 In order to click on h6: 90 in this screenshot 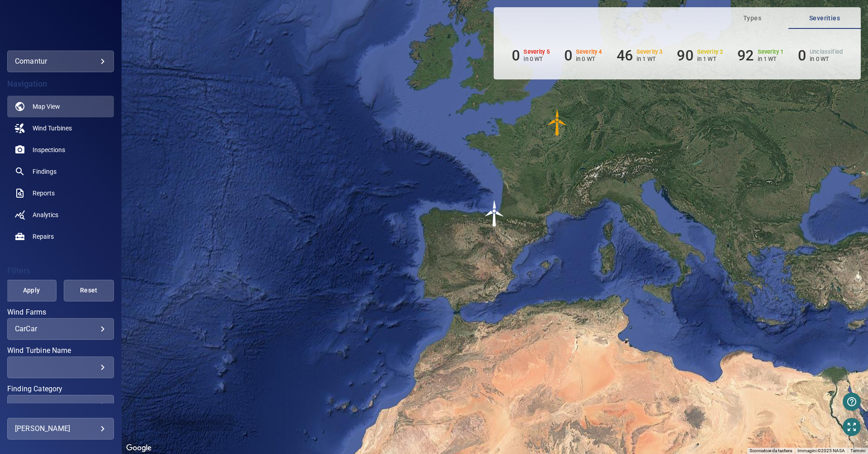, I will do `click(685, 56)`.